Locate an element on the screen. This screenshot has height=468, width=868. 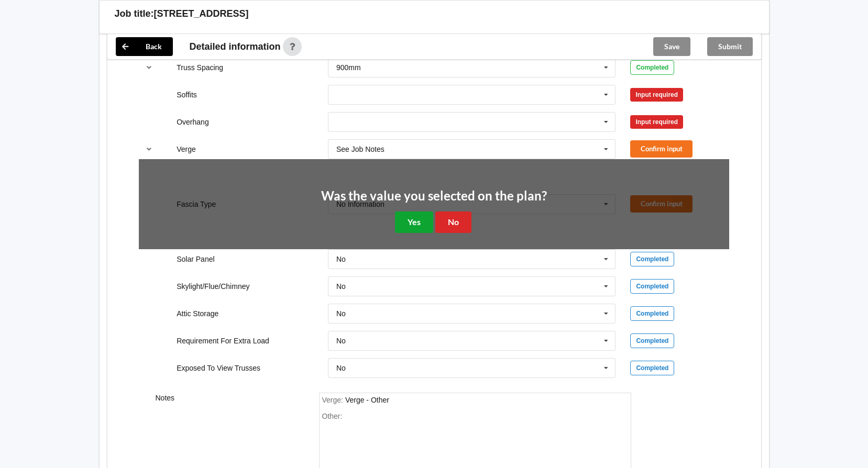
label: Overhang is located at coordinates (192, 122).